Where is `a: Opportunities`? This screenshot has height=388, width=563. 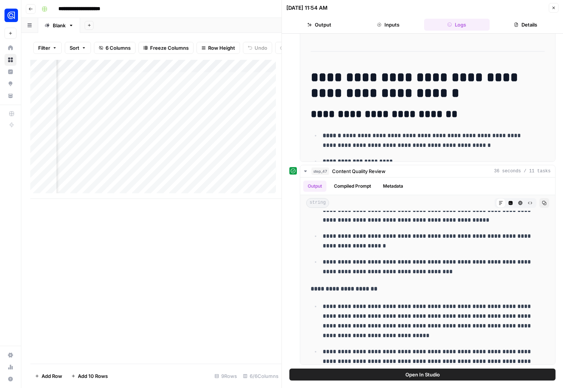
a: Opportunities is located at coordinates (10, 84).